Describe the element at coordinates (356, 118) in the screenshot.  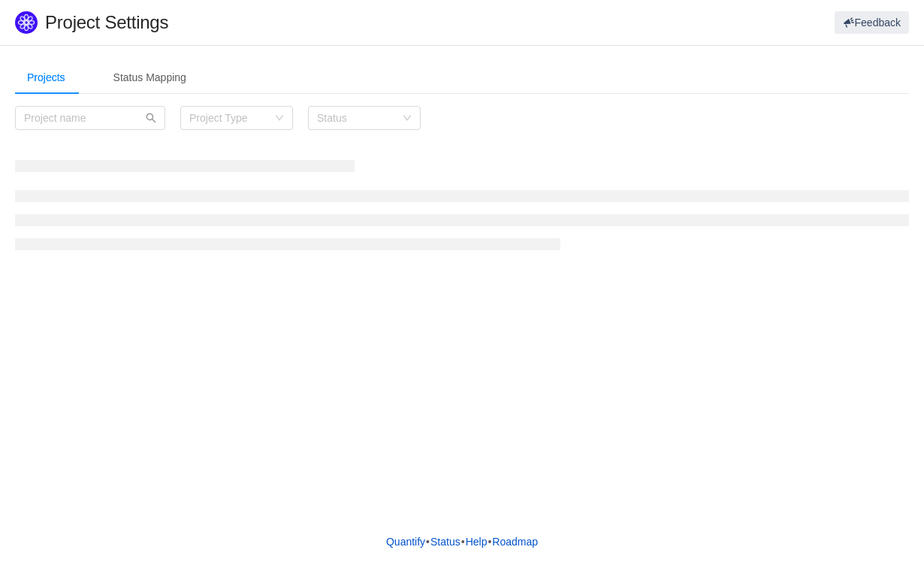
I see `div: Status` at that location.